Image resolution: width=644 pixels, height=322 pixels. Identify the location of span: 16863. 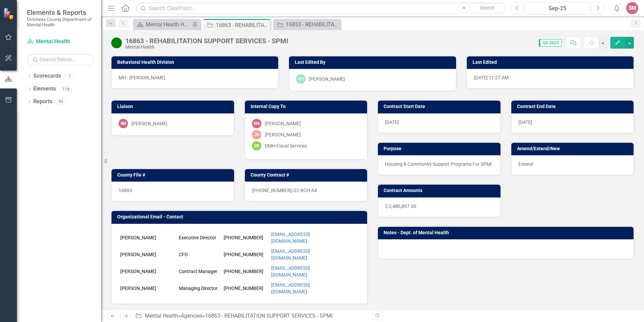
(125, 191).